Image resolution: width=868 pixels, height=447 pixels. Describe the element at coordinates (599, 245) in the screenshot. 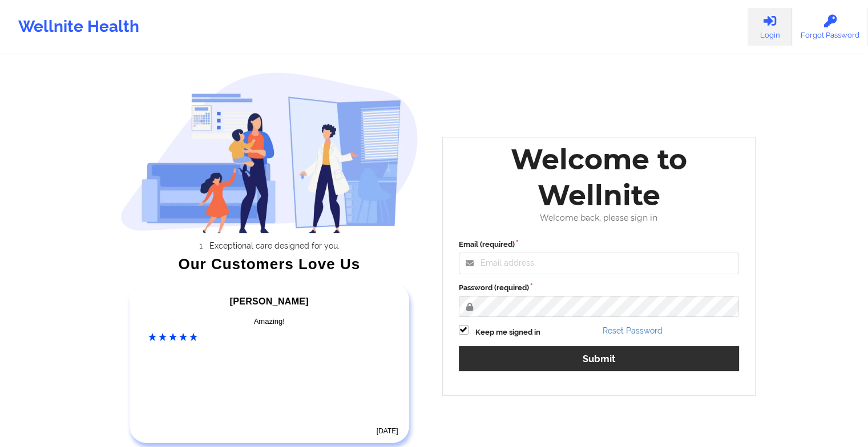

I see `label: Email (required)` at that location.